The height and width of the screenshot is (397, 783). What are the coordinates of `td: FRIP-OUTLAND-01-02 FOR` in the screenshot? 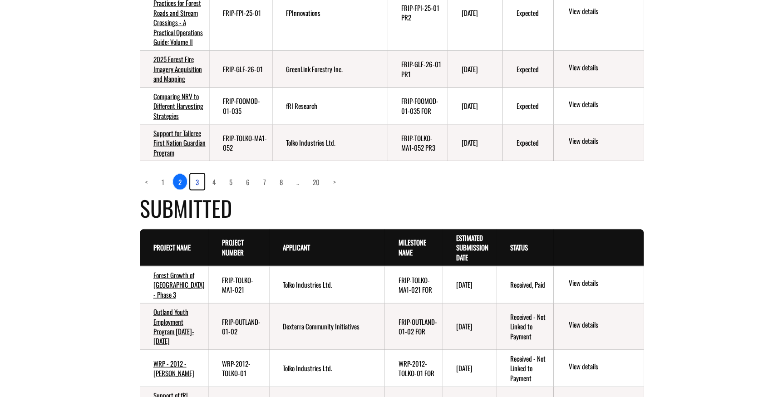 It's located at (413, 327).